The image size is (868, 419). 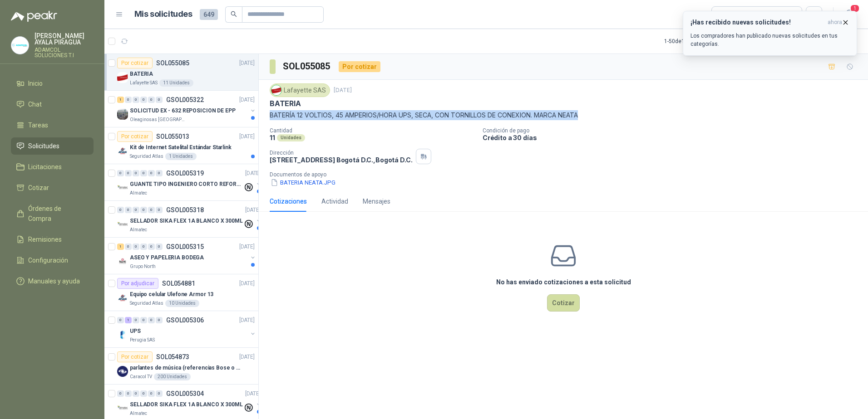 I want to click on p: Documentos de apoyo, so click(x=567, y=175).